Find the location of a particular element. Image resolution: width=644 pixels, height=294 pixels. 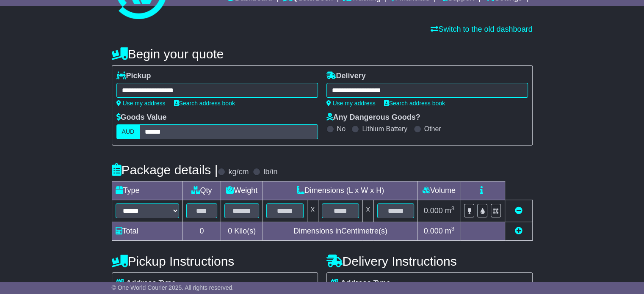

label: Goods Value is located at coordinates (141, 118).